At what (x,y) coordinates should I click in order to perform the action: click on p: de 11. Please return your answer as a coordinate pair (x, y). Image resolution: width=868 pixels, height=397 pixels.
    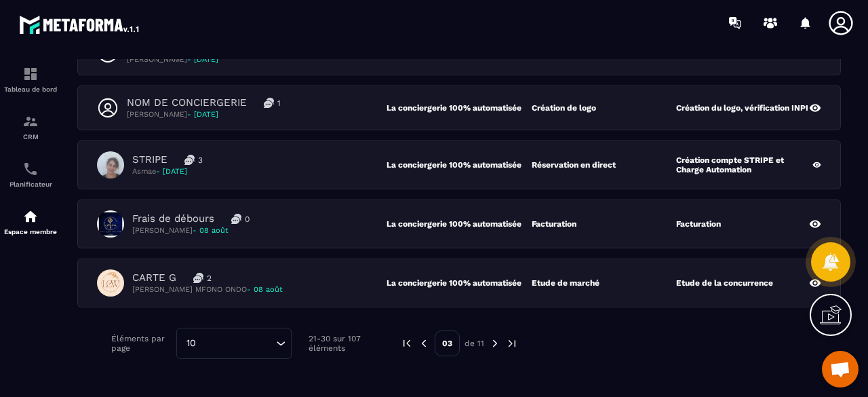
    Looking at the image, I should click on (474, 343).